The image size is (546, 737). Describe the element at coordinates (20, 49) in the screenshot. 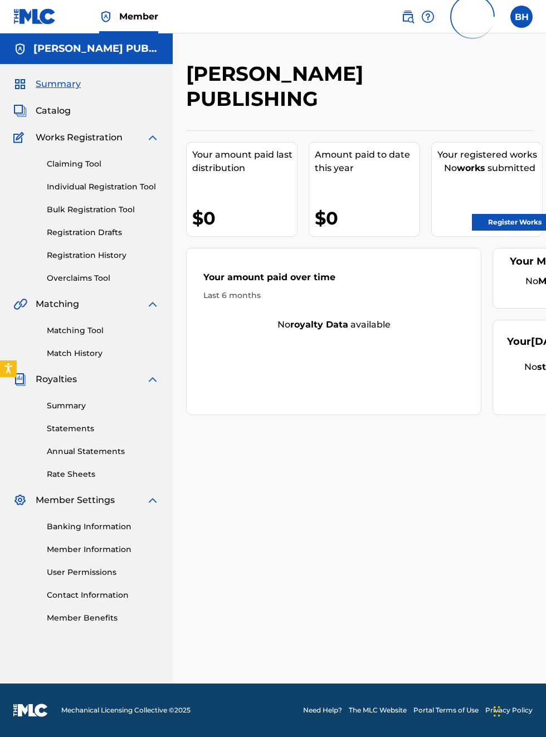

I see `img: Accounts` at that location.